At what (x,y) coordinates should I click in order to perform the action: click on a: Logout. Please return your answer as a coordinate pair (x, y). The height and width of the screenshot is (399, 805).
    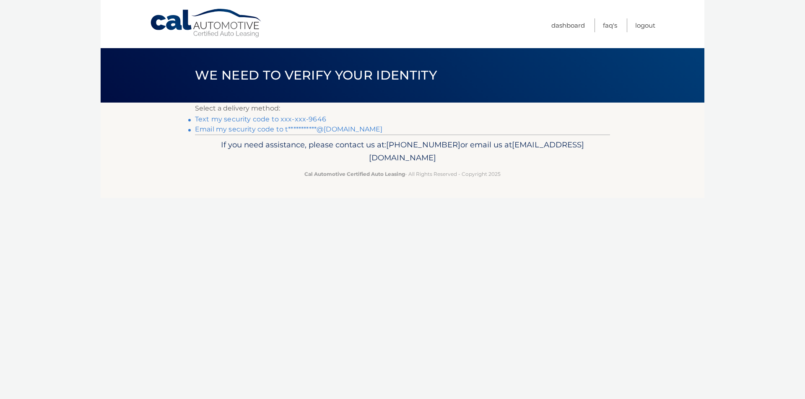
    Looking at the image, I should click on (645, 25).